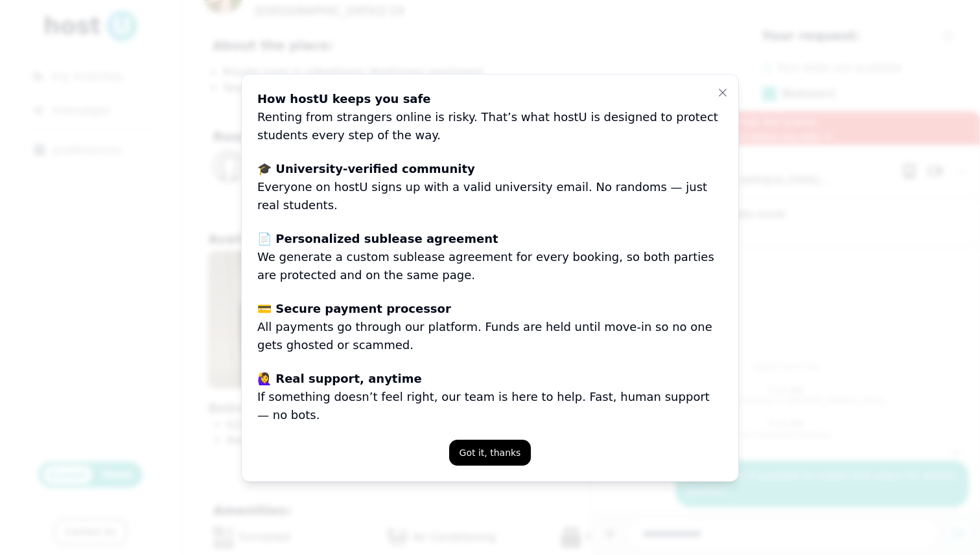 The image size is (980, 555). Describe the element at coordinates (490, 406) in the screenshot. I see `p: If something doesn’t feel right, our team is here to help. Fast, human support — no bots.` at that location.